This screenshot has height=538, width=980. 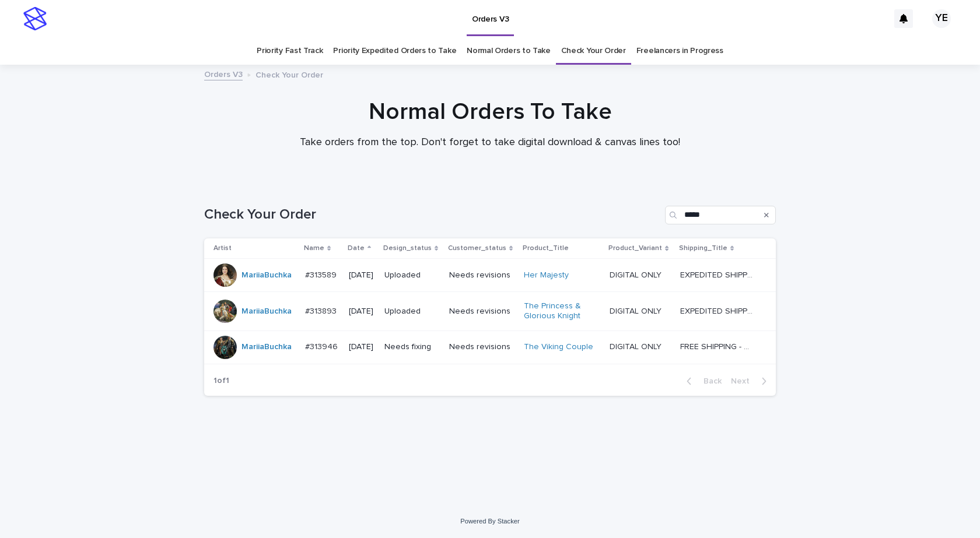 I want to click on p: #313893, so click(x=322, y=311).